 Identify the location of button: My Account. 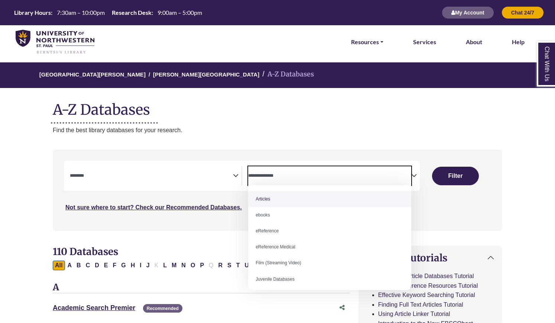
(468, 13).